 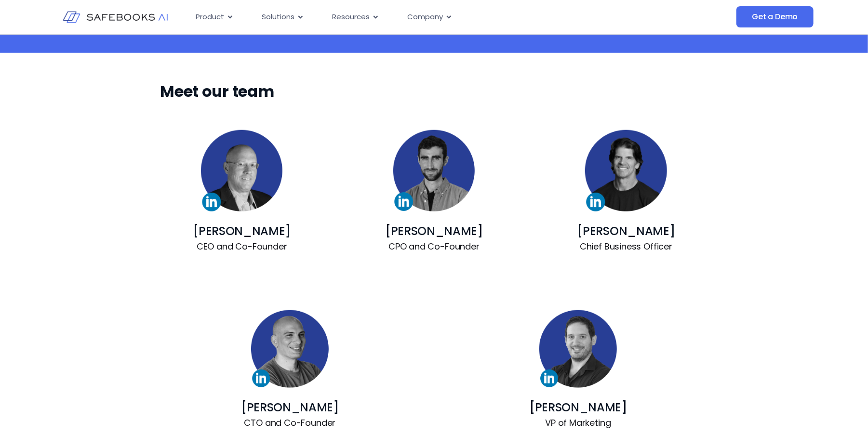 What do you see at coordinates (774, 17) in the screenshot?
I see `a: Get a Demo` at bounding box center [774, 17].